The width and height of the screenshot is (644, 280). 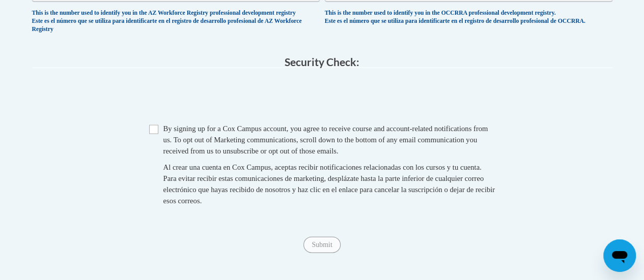 What do you see at coordinates (322, 245) in the screenshot?
I see `input: Submit` at bounding box center [322, 245].